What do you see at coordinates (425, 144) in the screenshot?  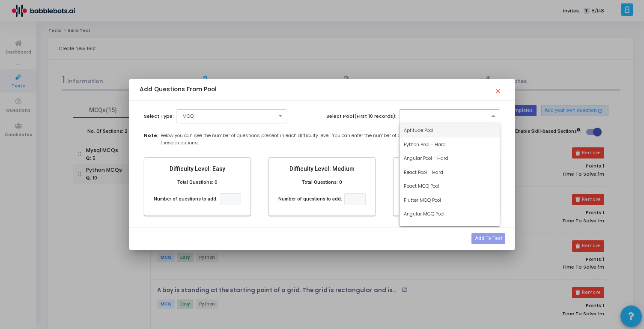 I see `span: Python Pool - Hard` at bounding box center [425, 144].